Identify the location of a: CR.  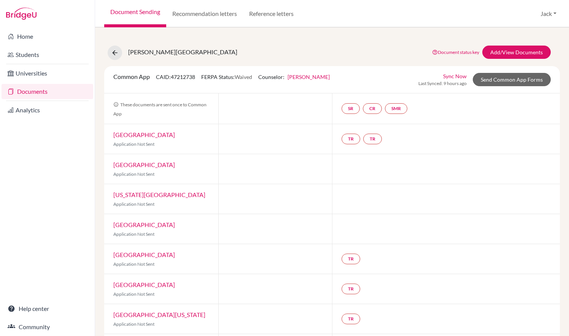
(372, 109).